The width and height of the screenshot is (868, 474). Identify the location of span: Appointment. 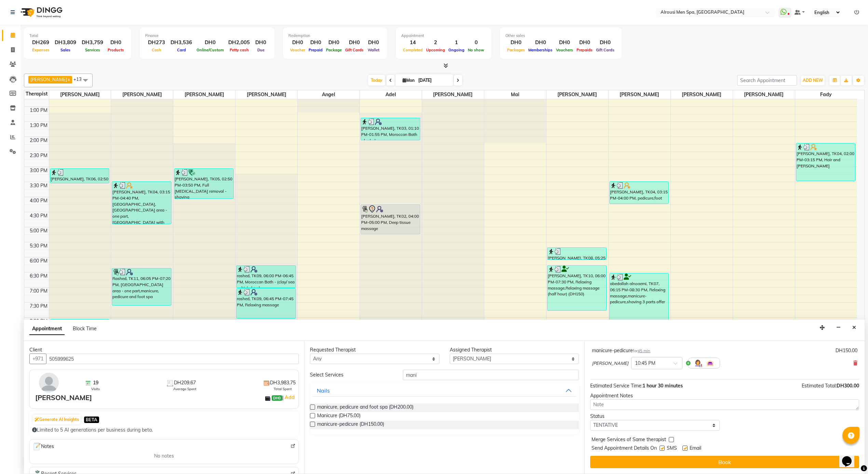
(47, 329).